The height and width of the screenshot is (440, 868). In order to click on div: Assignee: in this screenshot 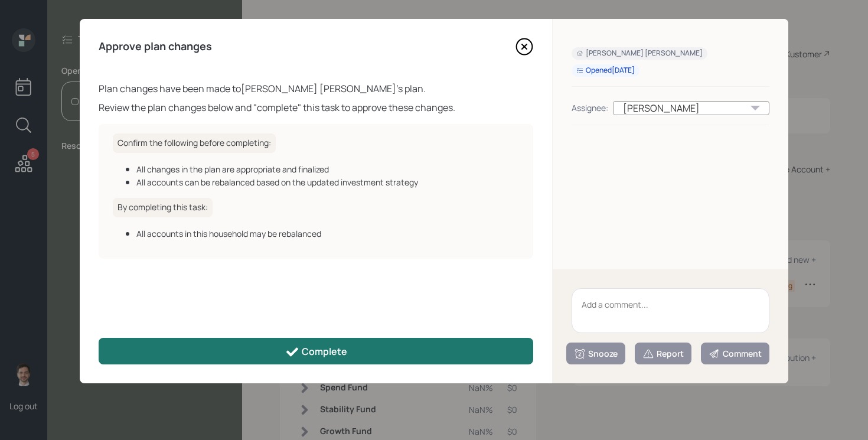, I will do `click(589, 107)`.